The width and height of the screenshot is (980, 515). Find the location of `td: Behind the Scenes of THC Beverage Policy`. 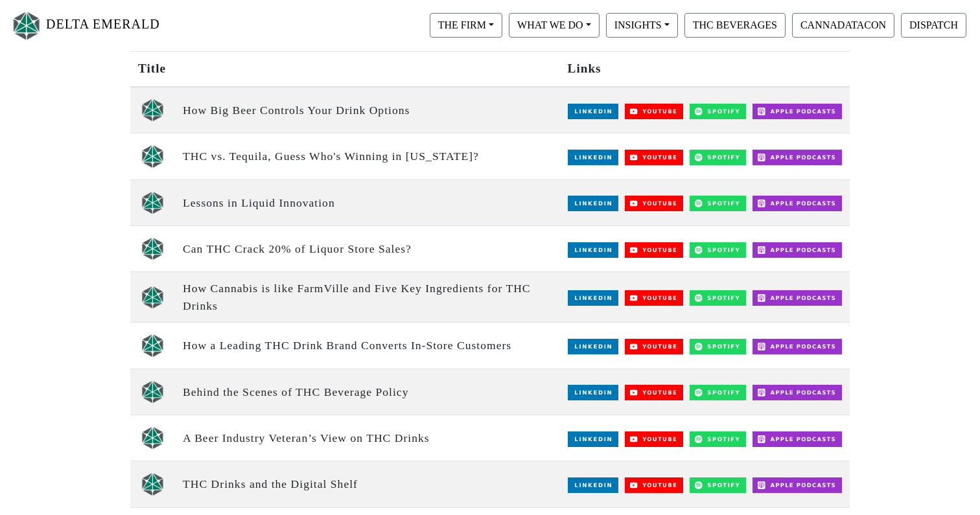

td: Behind the Scenes of THC Beverage Policy is located at coordinates (367, 392).